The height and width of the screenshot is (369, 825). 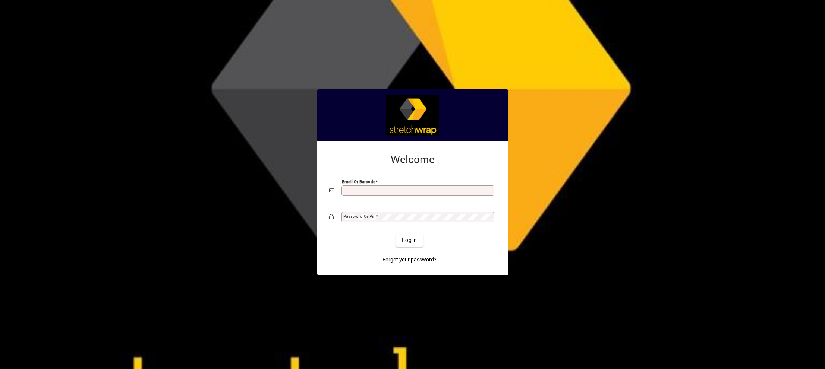 What do you see at coordinates (409, 260) in the screenshot?
I see `a: Forgot your password?` at bounding box center [409, 260].